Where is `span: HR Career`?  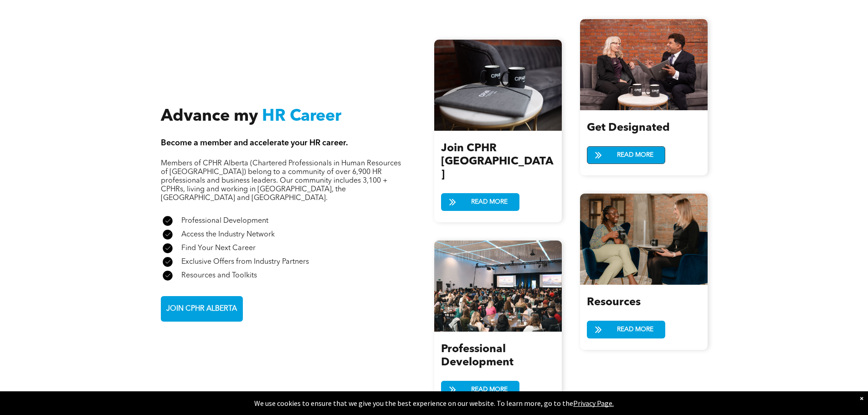 span: HR Career is located at coordinates (302, 116).